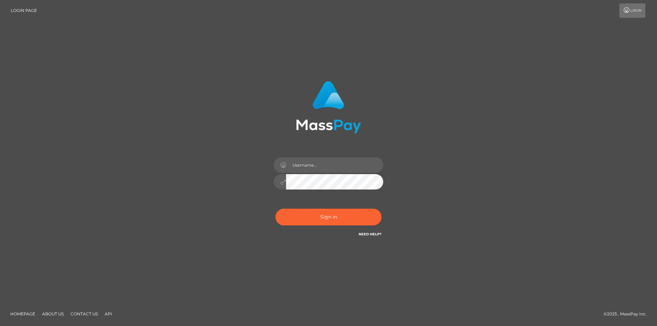 This screenshot has width=657, height=326. I want to click on a: Homepage, so click(23, 314).